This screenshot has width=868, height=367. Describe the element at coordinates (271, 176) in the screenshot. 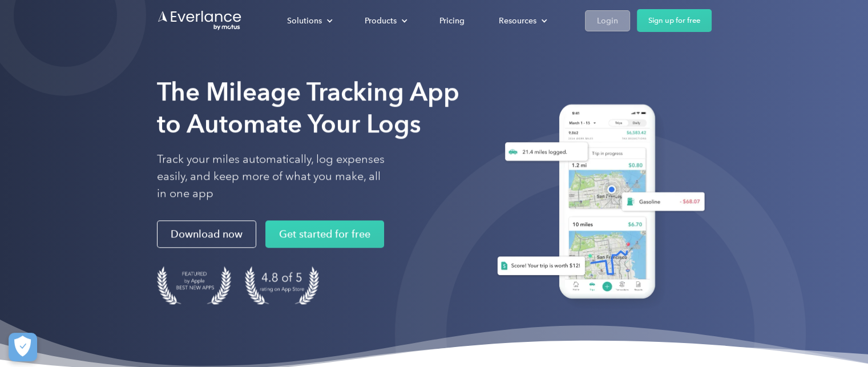

I see `p: Track your miles automatically, log expenses easily, and keep more of what you make, all in one app` at that location.